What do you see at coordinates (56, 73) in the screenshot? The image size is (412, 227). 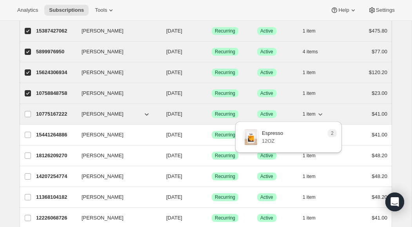 I see `p: 15624306934` at bounding box center [56, 73].